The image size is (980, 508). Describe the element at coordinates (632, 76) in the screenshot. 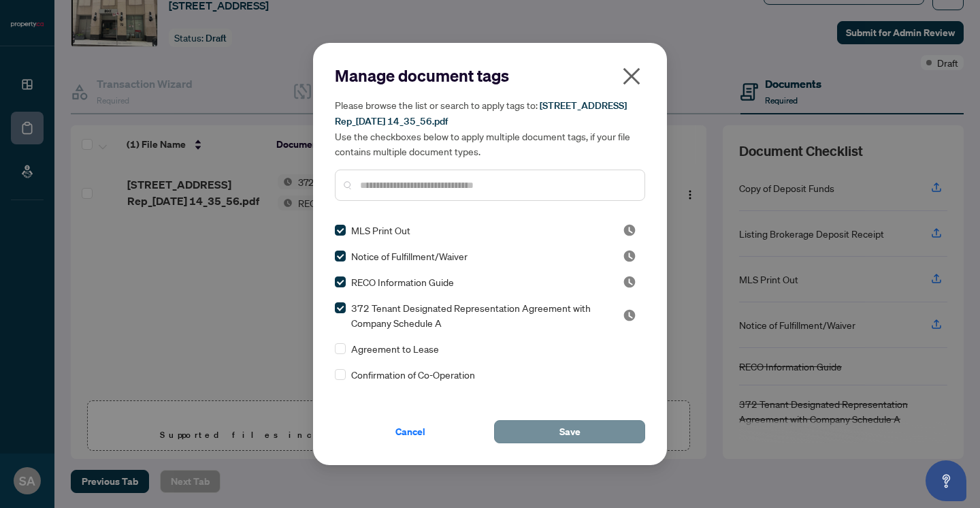

I see `span: close` at that location.